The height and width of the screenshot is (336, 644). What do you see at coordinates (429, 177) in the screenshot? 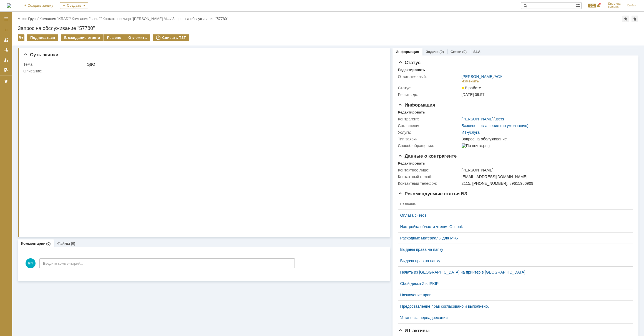
I see `div: Контактный e-mail:` at bounding box center [429, 177].